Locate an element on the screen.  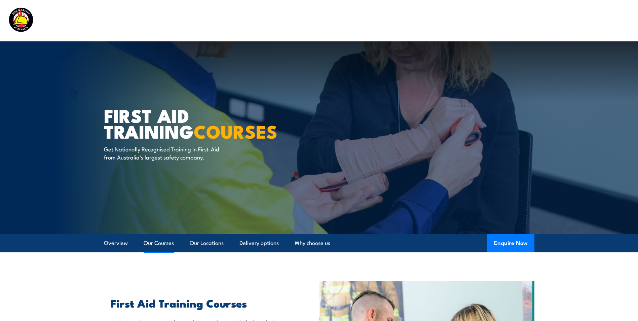
p: Get Nationally Recognised Training in First-Aid from Australia’s largest safety company. is located at coordinates (165, 153).